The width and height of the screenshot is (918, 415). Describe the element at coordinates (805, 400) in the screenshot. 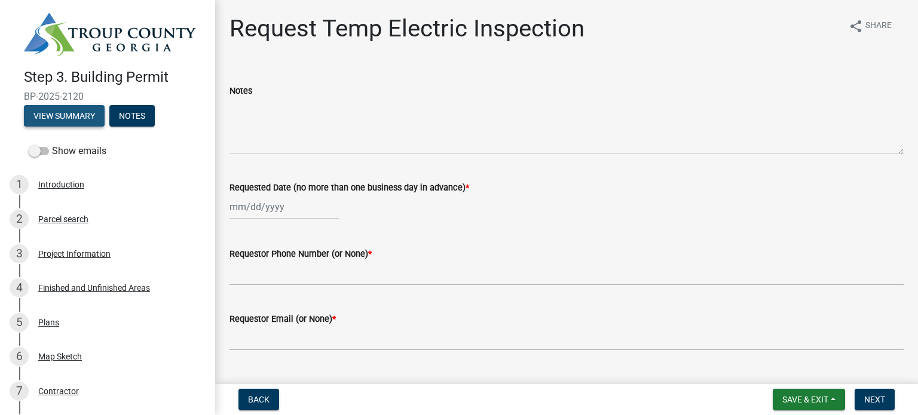

I see `span: Save & Exit` at that location.